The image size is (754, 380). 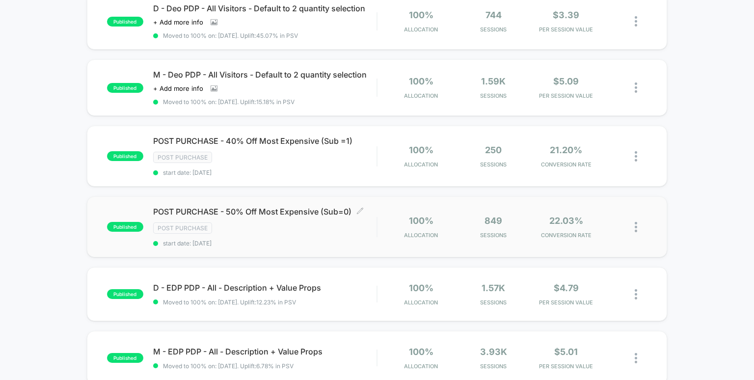 What do you see at coordinates (265, 75) in the screenshot?
I see `span: M - Deo PDP - All Visitors - Default to 2 quantity selection` at bounding box center [265, 75].